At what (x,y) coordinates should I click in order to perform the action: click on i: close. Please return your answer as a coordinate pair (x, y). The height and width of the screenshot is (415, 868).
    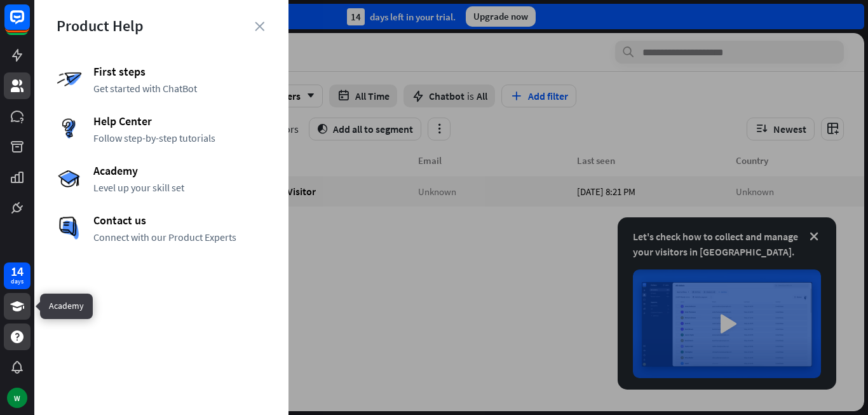
    Looking at the image, I should click on (259, 26).